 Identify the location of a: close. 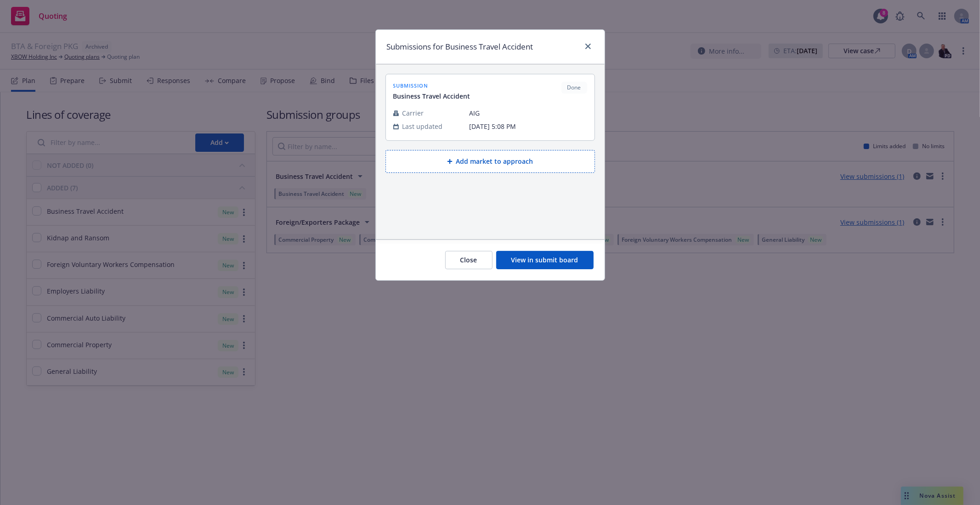
(588, 47).